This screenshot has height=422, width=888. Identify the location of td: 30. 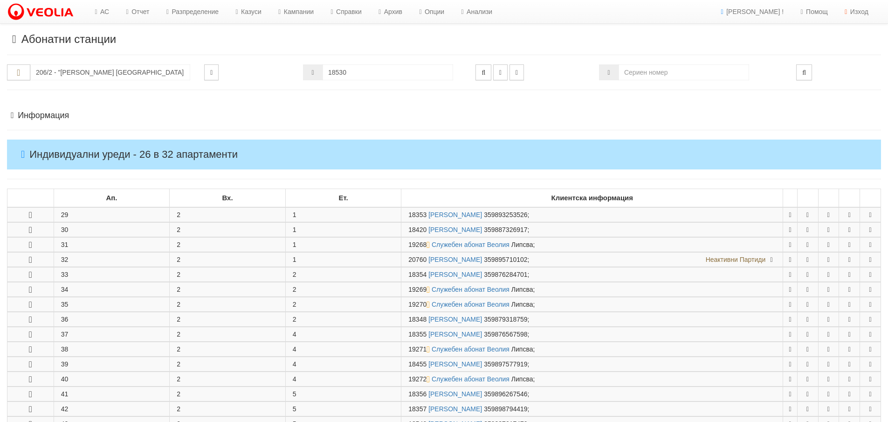
(111, 229).